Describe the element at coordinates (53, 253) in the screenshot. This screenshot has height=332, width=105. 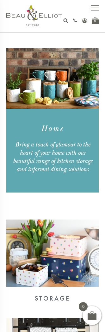
I see `img: Storage` at that location.